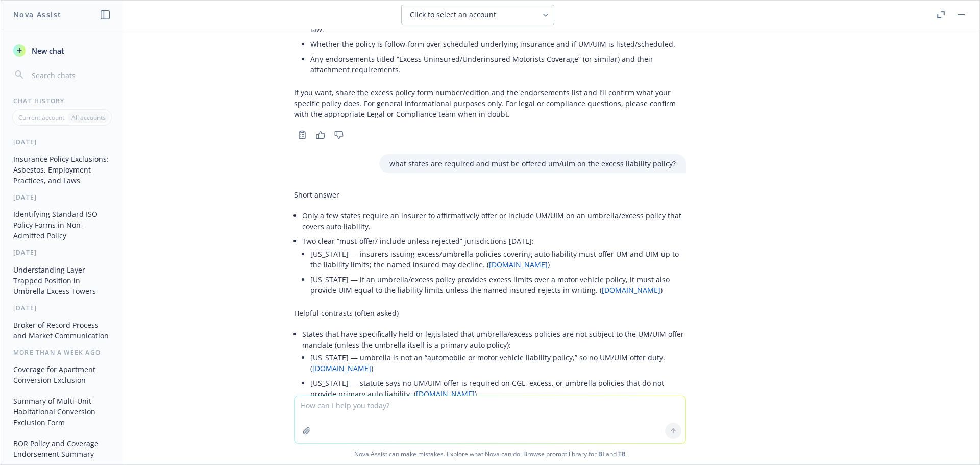 Image resolution: width=980 pixels, height=465 pixels. I want to click on button: Thumbs down, so click(338, 135).